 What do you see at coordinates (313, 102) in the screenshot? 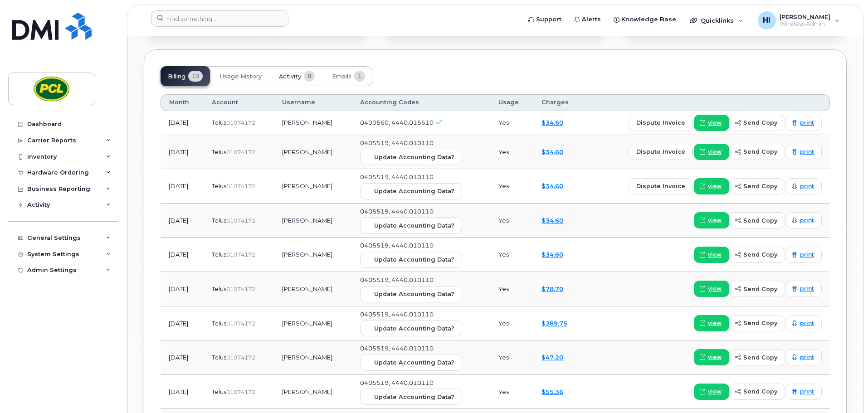
I see `th: Username` at bounding box center [313, 102].